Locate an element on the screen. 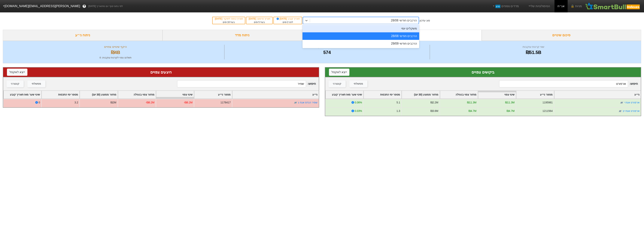  div: סיכום שינויים is located at coordinates (562, 35).